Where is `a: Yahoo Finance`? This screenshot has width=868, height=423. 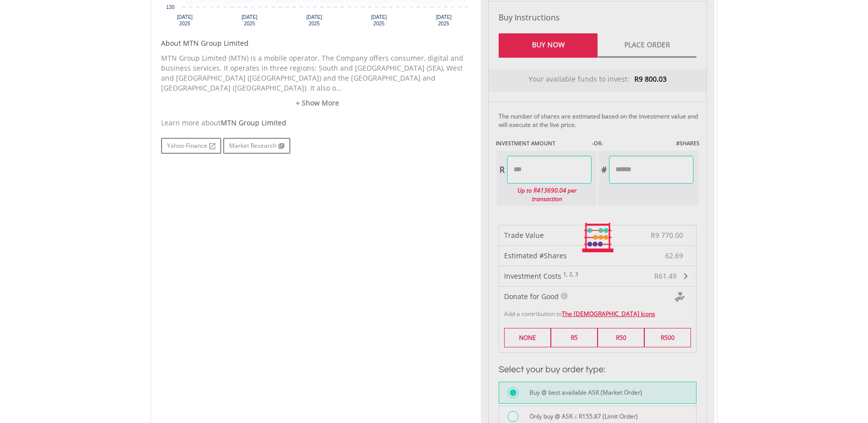
a: Yahoo Finance is located at coordinates (191, 146).